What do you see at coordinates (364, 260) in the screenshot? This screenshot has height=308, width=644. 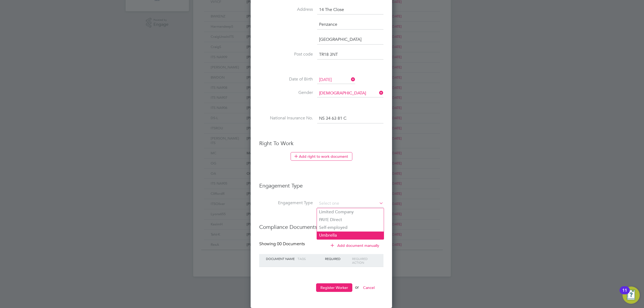 I see `div: Required Action` at bounding box center [364, 260].